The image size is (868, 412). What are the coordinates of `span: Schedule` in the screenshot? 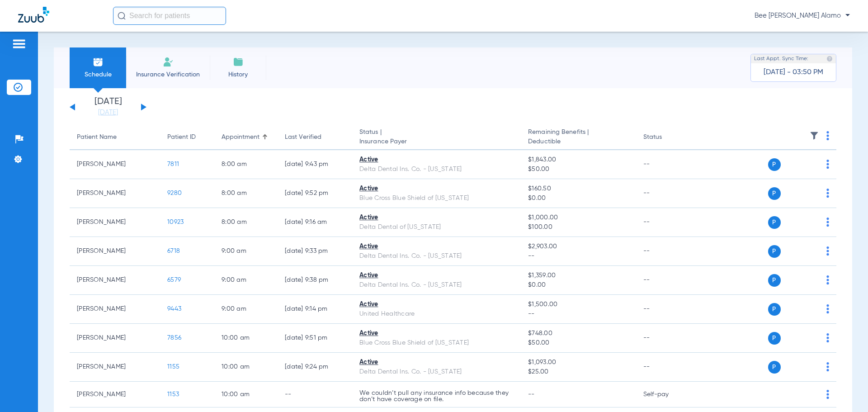 It's located at (98, 74).